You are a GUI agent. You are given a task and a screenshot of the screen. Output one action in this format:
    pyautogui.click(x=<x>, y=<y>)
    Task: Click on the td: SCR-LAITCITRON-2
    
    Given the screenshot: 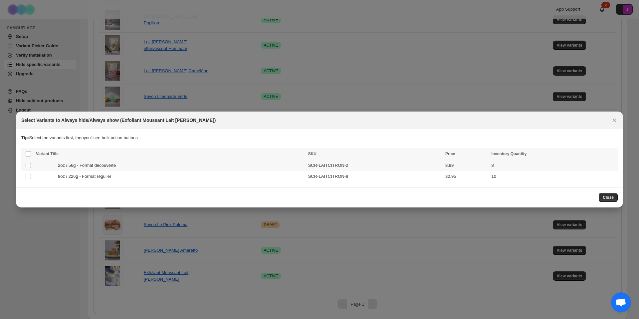 What is the action you would take?
    pyautogui.click(x=375, y=165)
    